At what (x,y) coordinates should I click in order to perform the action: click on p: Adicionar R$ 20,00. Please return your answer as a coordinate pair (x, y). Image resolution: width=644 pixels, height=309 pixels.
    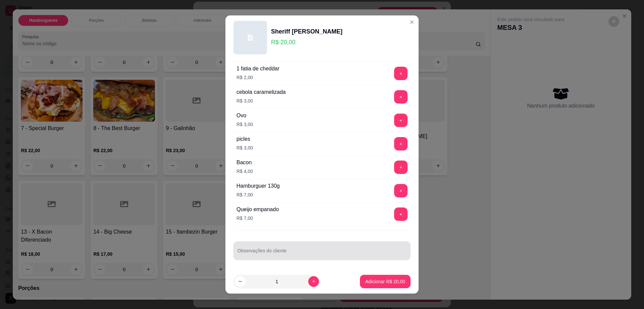
    Looking at the image, I should click on (385, 281).